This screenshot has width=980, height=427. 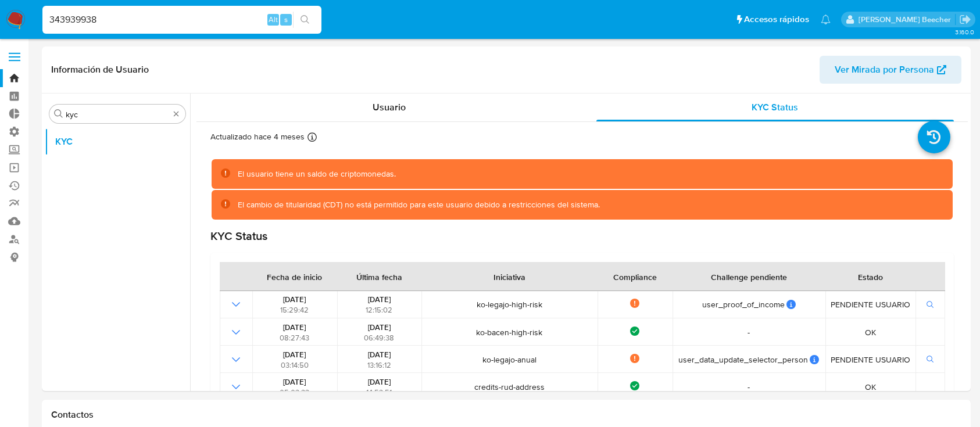 What do you see at coordinates (890, 70) in the screenshot?
I see `button: Ver Mirada por Persona` at bounding box center [890, 70].